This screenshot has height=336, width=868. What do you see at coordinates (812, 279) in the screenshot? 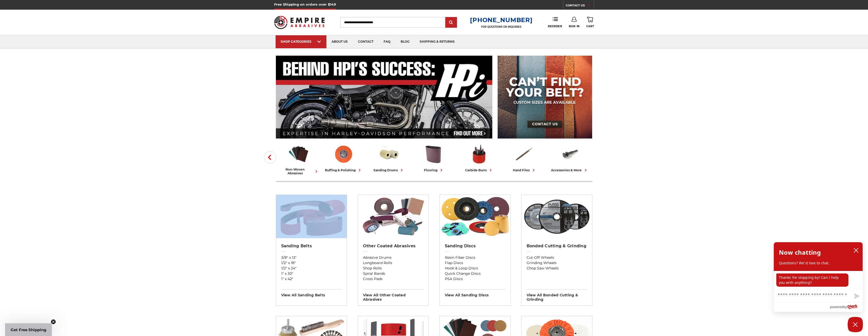
I see `p: Thanks for stopping by! Can I help you with anything?` at bounding box center [812, 279].